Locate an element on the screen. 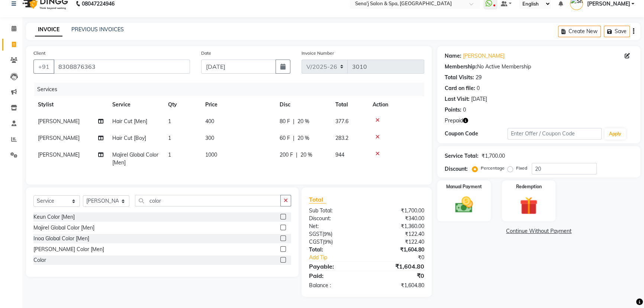 The image size is (644, 308). span: 1000 is located at coordinates (211, 155).